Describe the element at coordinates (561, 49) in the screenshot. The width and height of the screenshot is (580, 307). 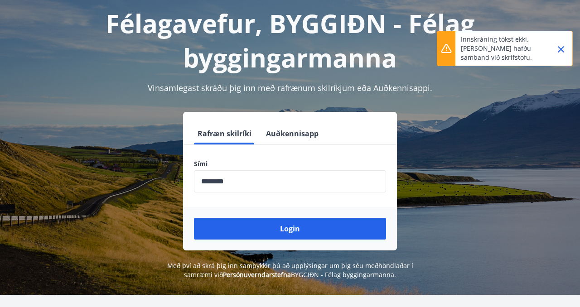
I see `button: Close` at that location.